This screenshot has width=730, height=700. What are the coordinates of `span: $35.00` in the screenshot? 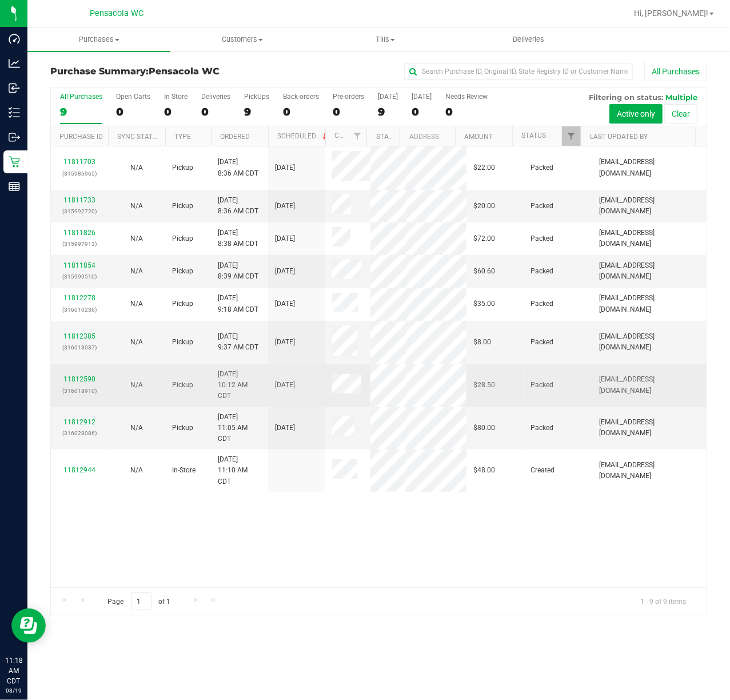 It's located at (484, 303).